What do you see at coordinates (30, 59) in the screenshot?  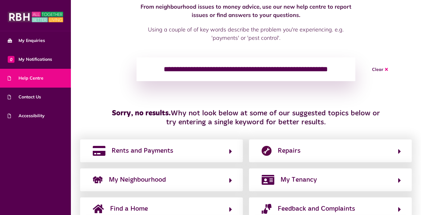 I see `span: My Notifications` at bounding box center [30, 59].